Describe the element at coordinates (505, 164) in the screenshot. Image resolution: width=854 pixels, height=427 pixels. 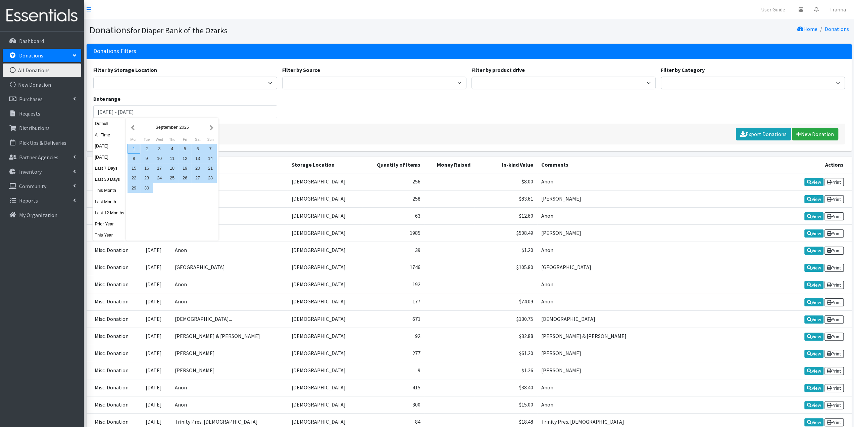
I see `th: In-kind Value` at that location.